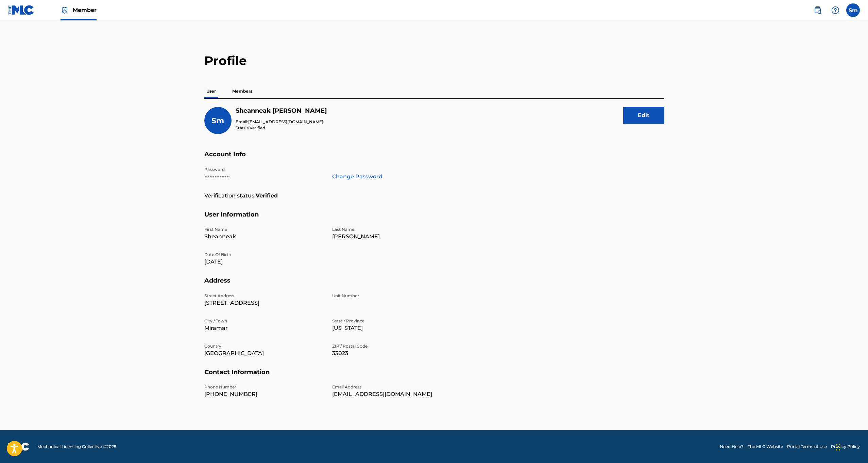  I want to click on a: The MLC Website, so click(765, 447).